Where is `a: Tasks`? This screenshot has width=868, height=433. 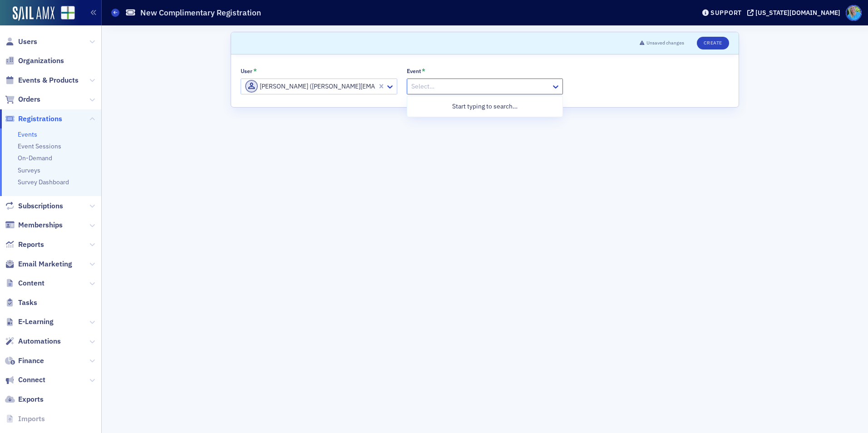
a: Tasks is located at coordinates (21, 303).